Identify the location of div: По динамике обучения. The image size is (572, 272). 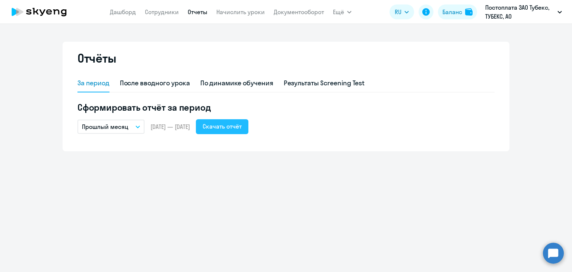
(237, 83).